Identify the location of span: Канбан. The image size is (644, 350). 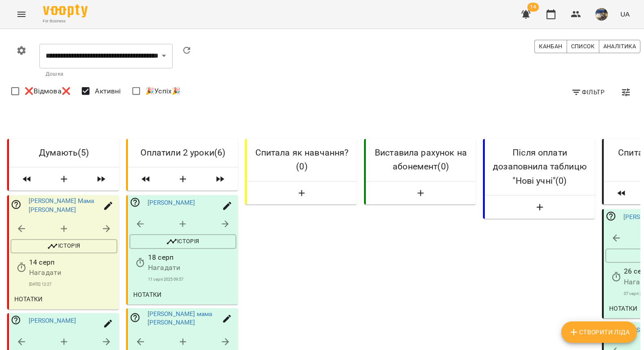
(551, 46).